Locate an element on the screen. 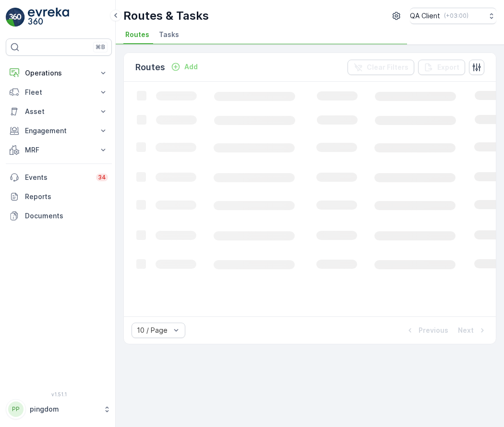 This screenshot has height=427, width=504. button: Asset is located at coordinates (59, 111).